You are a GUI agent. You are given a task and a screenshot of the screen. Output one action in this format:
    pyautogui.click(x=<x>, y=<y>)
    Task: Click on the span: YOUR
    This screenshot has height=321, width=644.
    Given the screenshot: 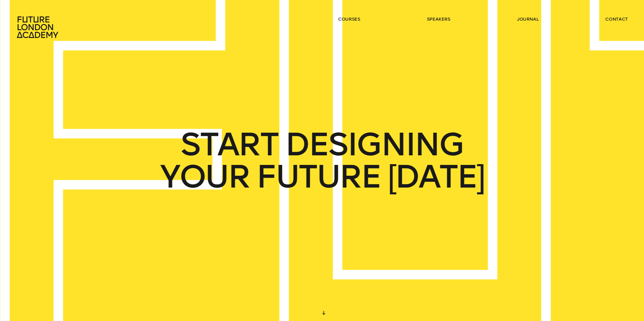 What is the action you would take?
    pyautogui.click(x=205, y=177)
    